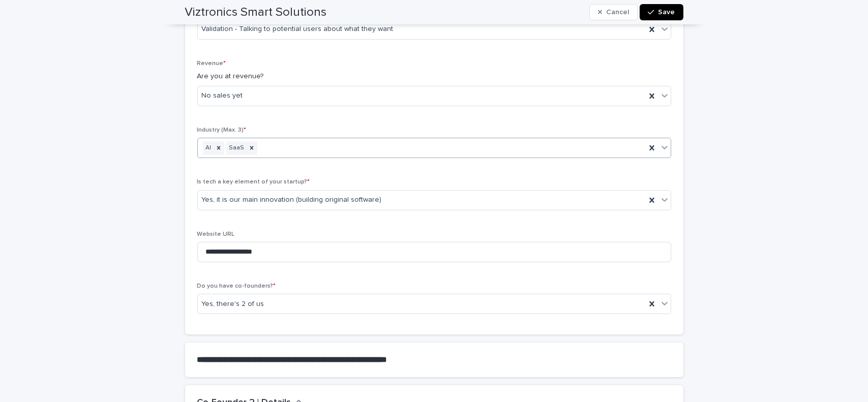 The width and height of the screenshot is (868, 402). Describe the element at coordinates (237, 286) in the screenshot. I see `span: Do you have co-founders?` at that location.